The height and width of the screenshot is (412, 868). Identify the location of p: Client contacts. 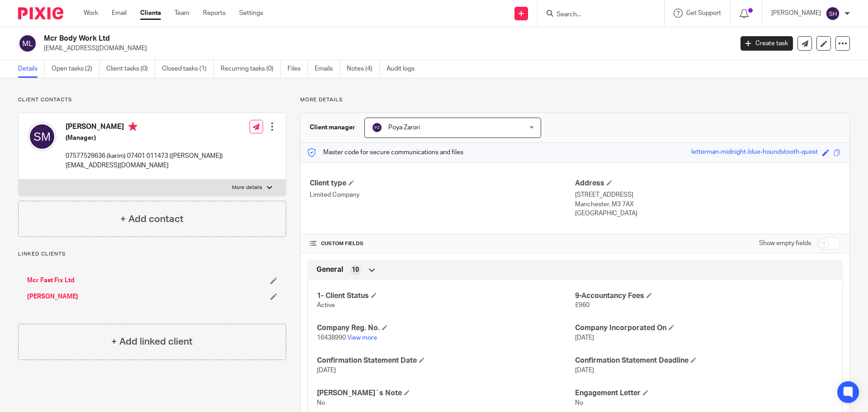
(152, 100).